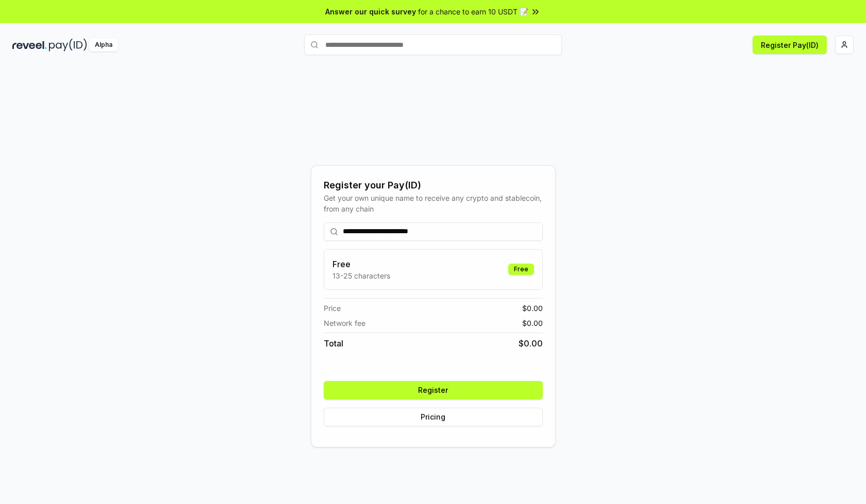 The height and width of the screenshot is (504, 866). What do you see at coordinates (332, 308) in the screenshot?
I see `span: Price` at bounding box center [332, 308].